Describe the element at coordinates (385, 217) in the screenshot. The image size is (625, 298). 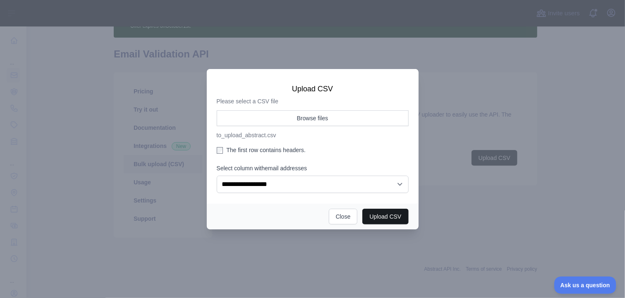
I see `button: Upload CSV` at that location.